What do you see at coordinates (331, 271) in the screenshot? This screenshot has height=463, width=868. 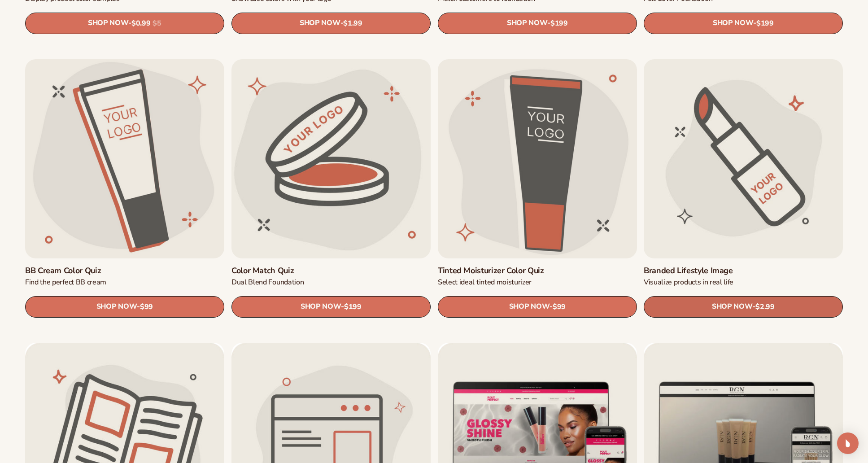 I see `a: Color Match Quiz` at bounding box center [331, 271].